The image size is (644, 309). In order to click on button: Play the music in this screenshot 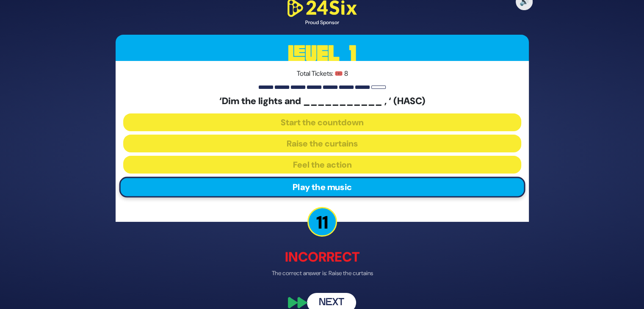, I will do `click(322, 187)`.